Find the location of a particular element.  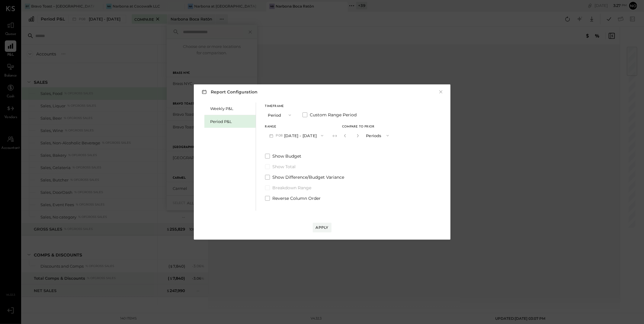

span: Reverse Column Order is located at coordinates (297, 198).